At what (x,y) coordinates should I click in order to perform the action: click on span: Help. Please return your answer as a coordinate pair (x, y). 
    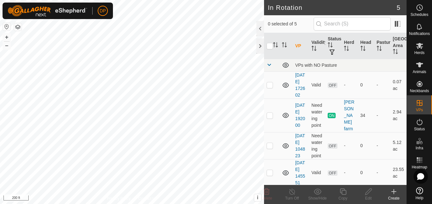
    Looking at the image, I should click on (419, 198).